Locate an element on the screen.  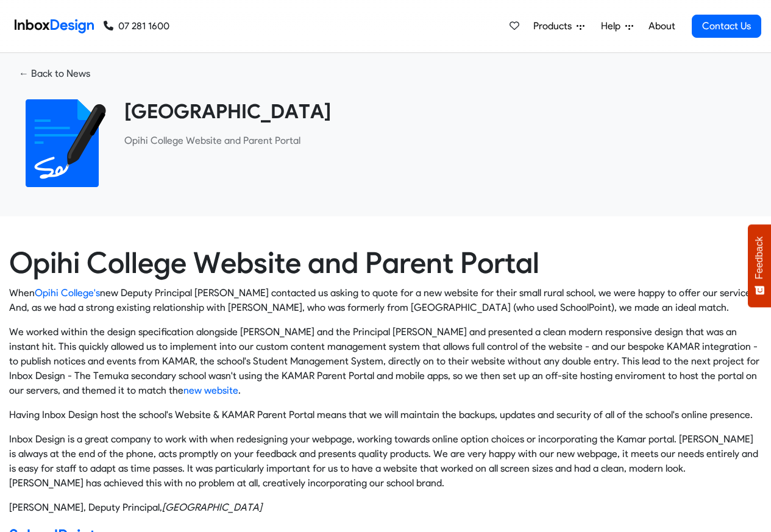
a: Opihi College's is located at coordinates (67, 292).